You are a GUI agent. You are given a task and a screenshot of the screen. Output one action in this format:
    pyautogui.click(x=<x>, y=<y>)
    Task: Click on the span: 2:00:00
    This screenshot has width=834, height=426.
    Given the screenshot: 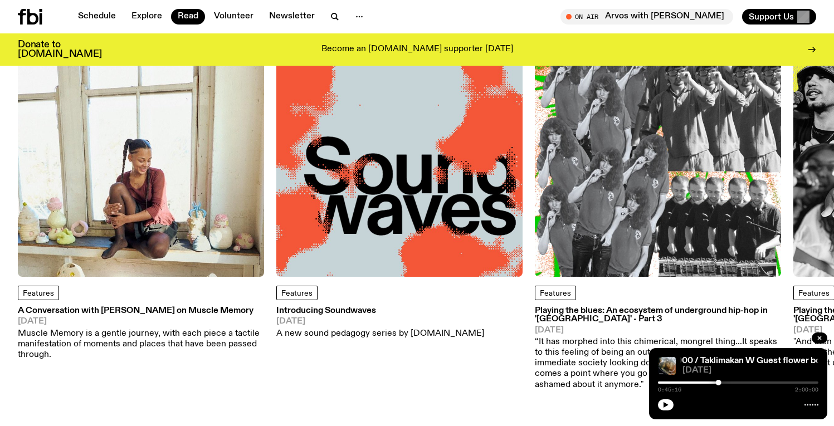 What is the action you would take?
    pyautogui.click(x=807, y=390)
    